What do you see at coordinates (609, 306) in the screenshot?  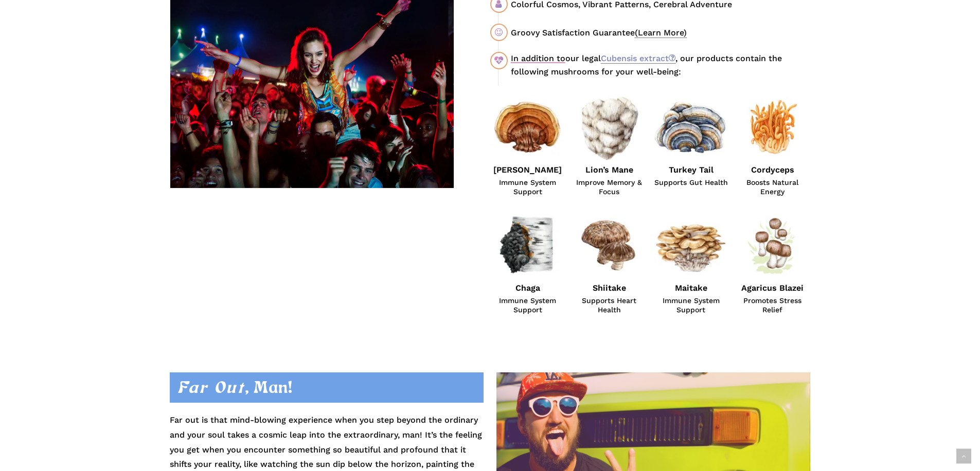 I see `span: Supports Heart Health` at bounding box center [609, 306].